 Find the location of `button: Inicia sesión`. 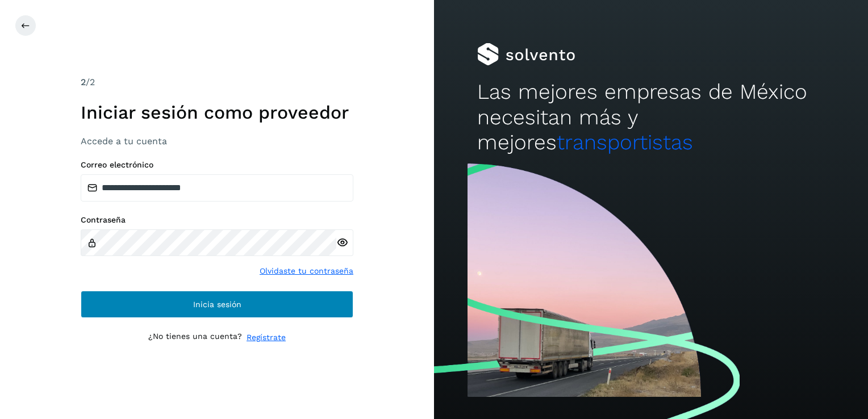

button: Inicia sesión is located at coordinates (217, 304).